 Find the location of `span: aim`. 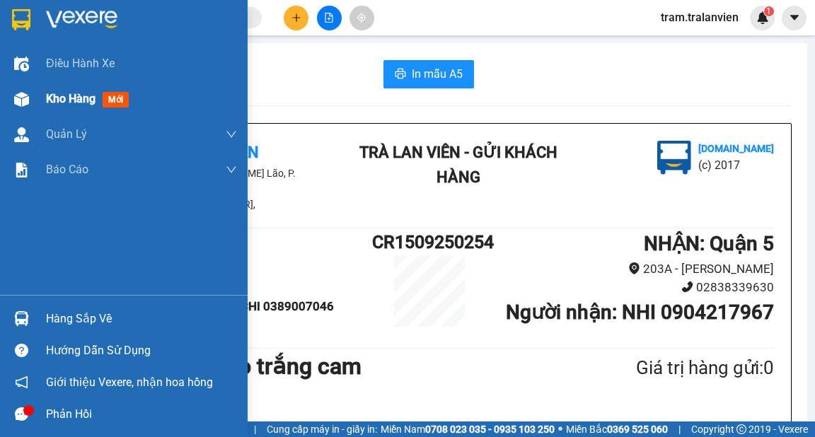

span: aim is located at coordinates (362, 18).